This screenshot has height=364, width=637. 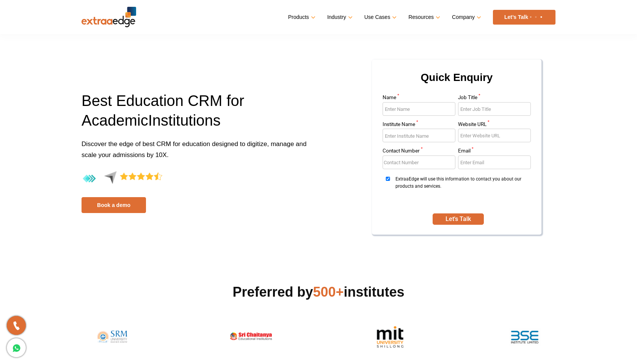 I want to click on label: Email, so click(x=494, y=152).